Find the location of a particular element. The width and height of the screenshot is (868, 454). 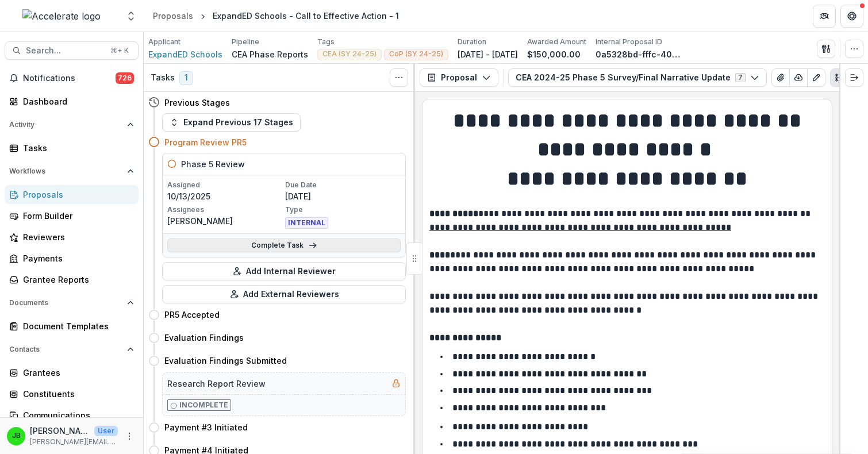

button: Add External Reviewers is located at coordinates (284, 294).